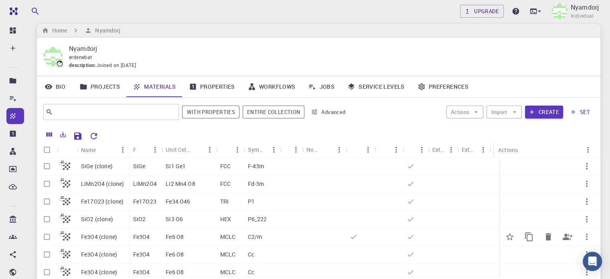 This screenshot has height=279, width=610. What do you see at coordinates (251, 201) in the screenshot?
I see `p: P1` at bounding box center [251, 201].